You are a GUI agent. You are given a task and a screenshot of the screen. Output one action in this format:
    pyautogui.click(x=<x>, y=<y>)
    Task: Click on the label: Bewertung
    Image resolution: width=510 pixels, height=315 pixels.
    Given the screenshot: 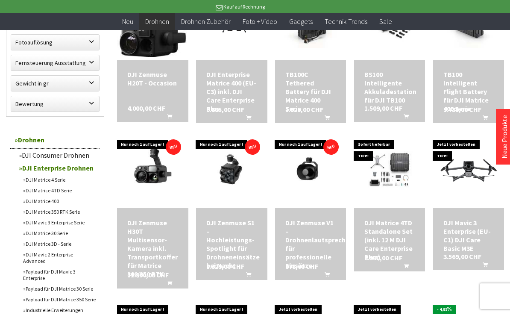 What is the action you would take?
    pyautogui.click(x=55, y=104)
    